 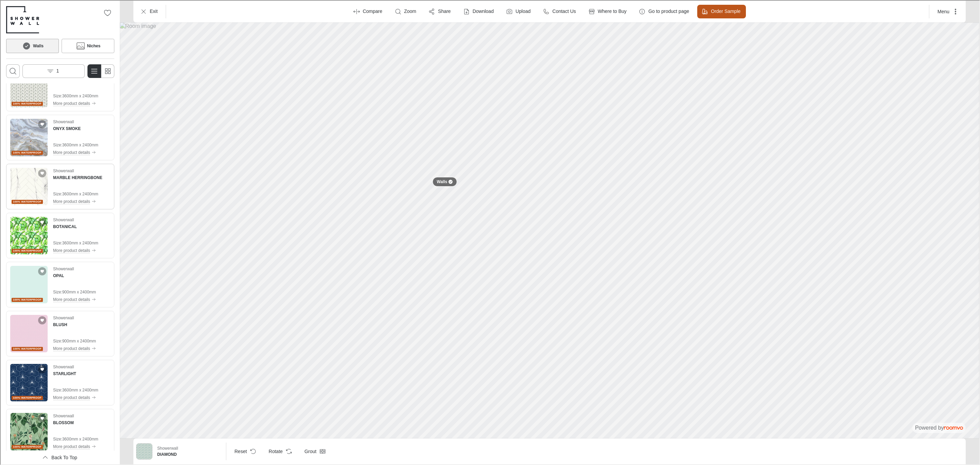 What do you see at coordinates (372, 11) in the screenshot?
I see `p: Compare` at bounding box center [372, 11].